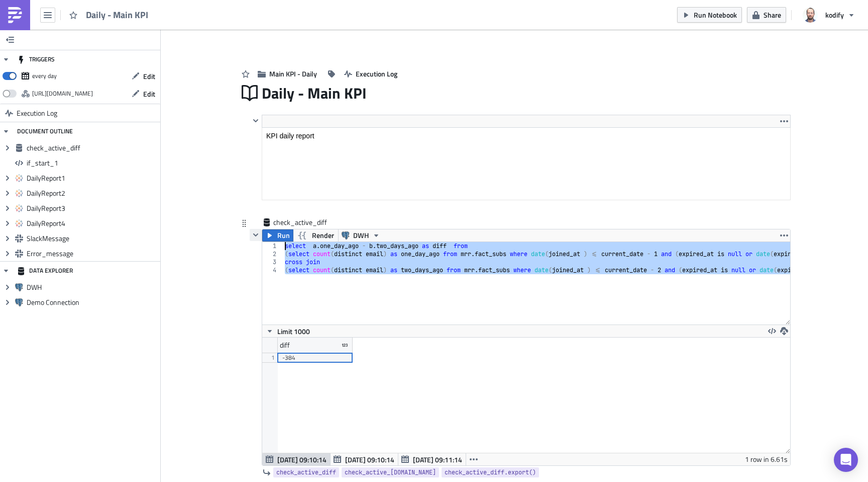  What do you see at coordinates (491, 472) in the screenshot?
I see `span: check_active_diff.export()` at bounding box center [491, 472].